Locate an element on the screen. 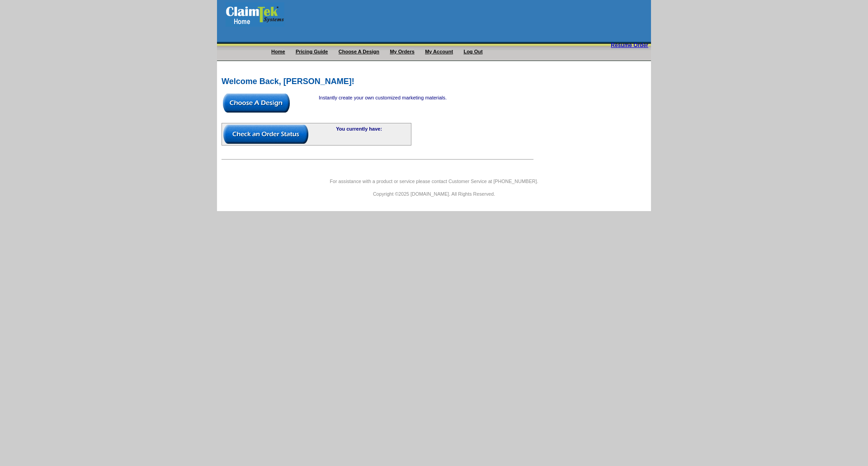 The width and height of the screenshot is (868, 466). a: My Orders is located at coordinates (402, 51).